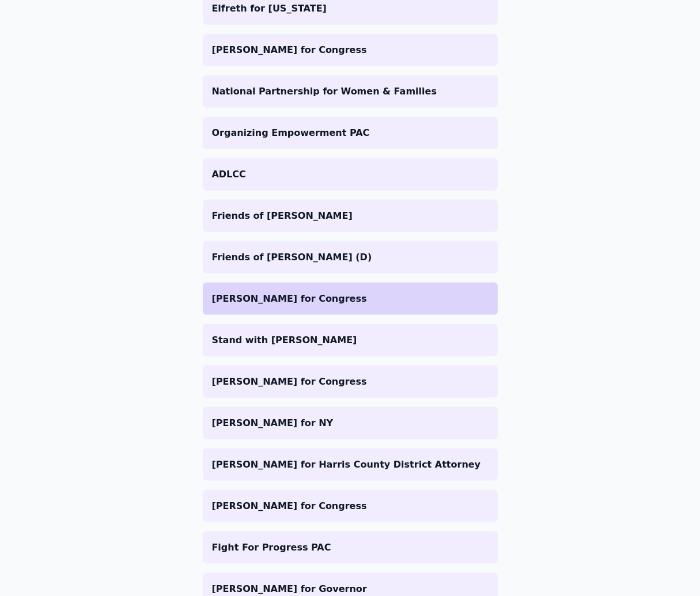  What do you see at coordinates (350, 548) in the screenshot?
I see `a: Fight For Progress PAC` at bounding box center [350, 548].